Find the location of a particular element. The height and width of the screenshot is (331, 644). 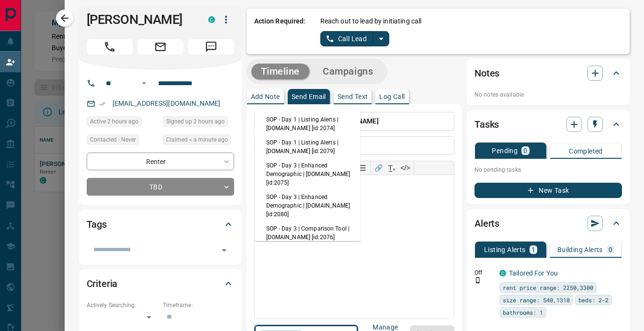

span: bathrooms: 1 is located at coordinates (523, 312).